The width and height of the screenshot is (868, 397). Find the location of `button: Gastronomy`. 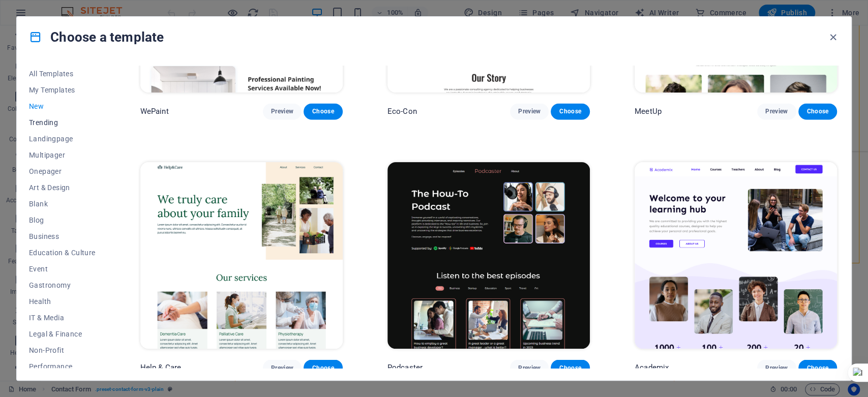

button: Gastronomy is located at coordinates (62, 285).